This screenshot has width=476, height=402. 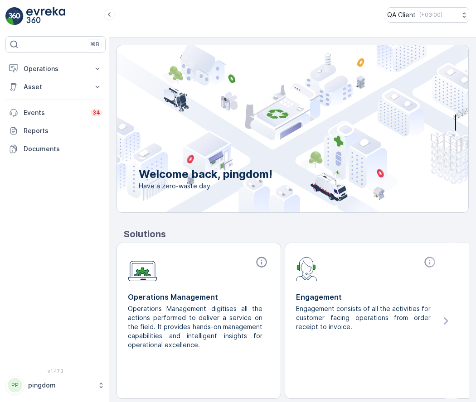 What do you see at coordinates (55, 386) in the screenshot?
I see `button: PPpingdom` at bounding box center [55, 386].